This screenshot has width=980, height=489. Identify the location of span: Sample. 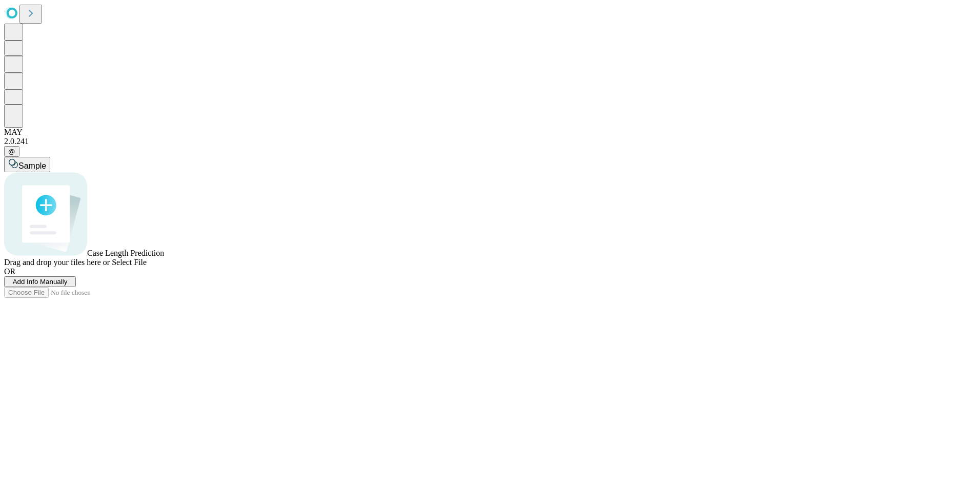
(32, 165).